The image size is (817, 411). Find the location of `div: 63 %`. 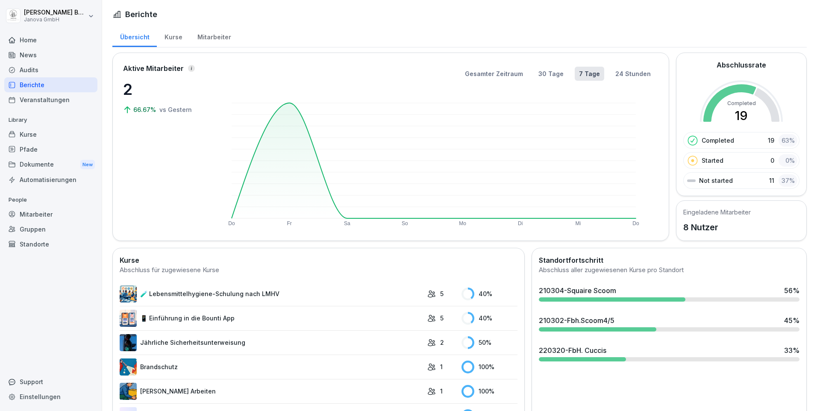

div: 63 % is located at coordinates (788, 140).